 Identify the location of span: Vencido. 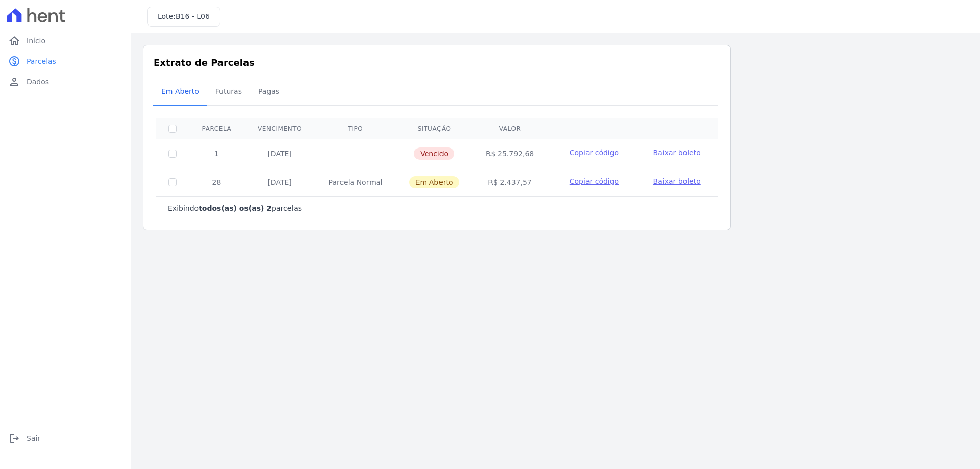
(434, 154).